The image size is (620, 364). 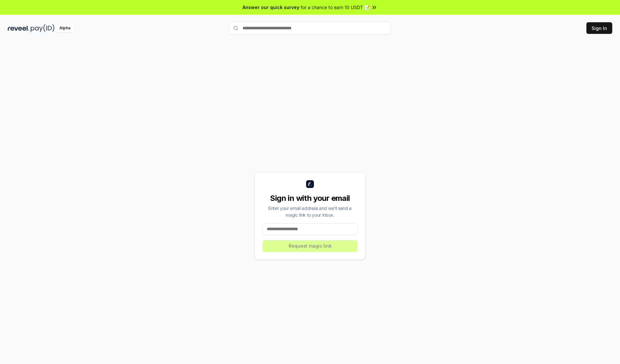 What do you see at coordinates (335, 7) in the screenshot?
I see `span: for a chance to earn 10 USDT 📝` at bounding box center [335, 7].